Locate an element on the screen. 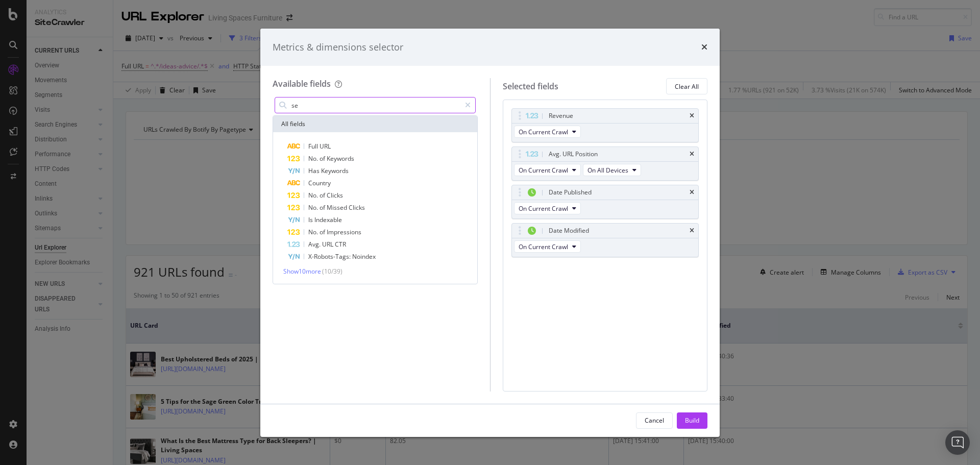 The height and width of the screenshot is (465, 980). div: Selected fields is located at coordinates (530, 86).